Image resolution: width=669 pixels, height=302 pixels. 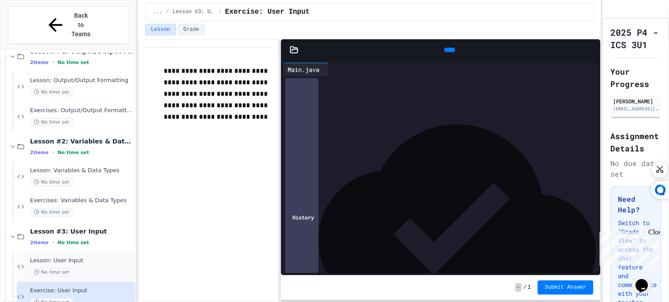 What do you see at coordinates (636, 78) in the screenshot?
I see `h2: Your Progress` at bounding box center [636, 78].